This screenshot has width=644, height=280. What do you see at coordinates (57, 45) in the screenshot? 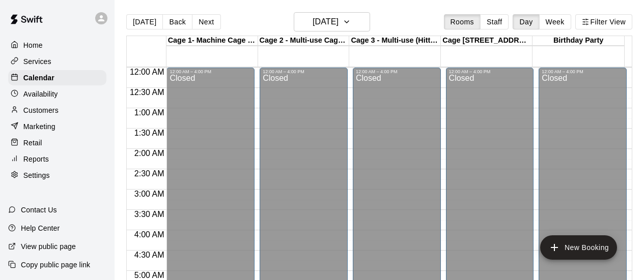
I see `a: Home` at bounding box center [57, 45].